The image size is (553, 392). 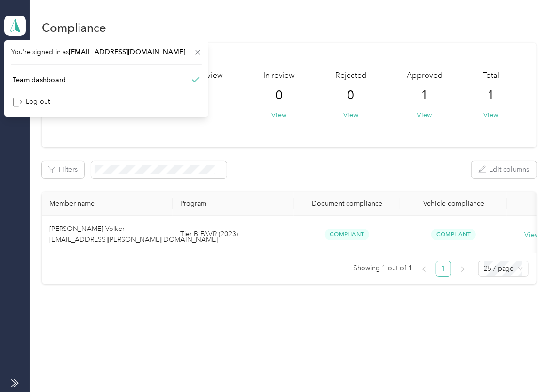 What do you see at coordinates (425, 76) in the screenshot?
I see `span: Approved` at bounding box center [425, 76].